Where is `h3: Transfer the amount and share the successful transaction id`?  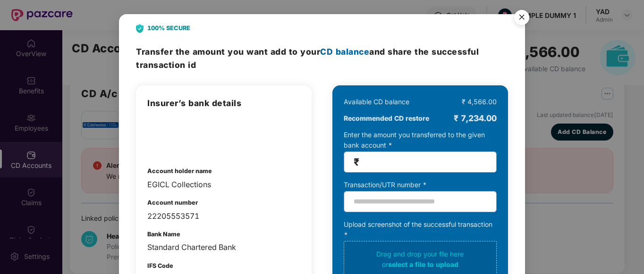 h3: Transfer the amount and share the successful transaction id is located at coordinates (322, 58).